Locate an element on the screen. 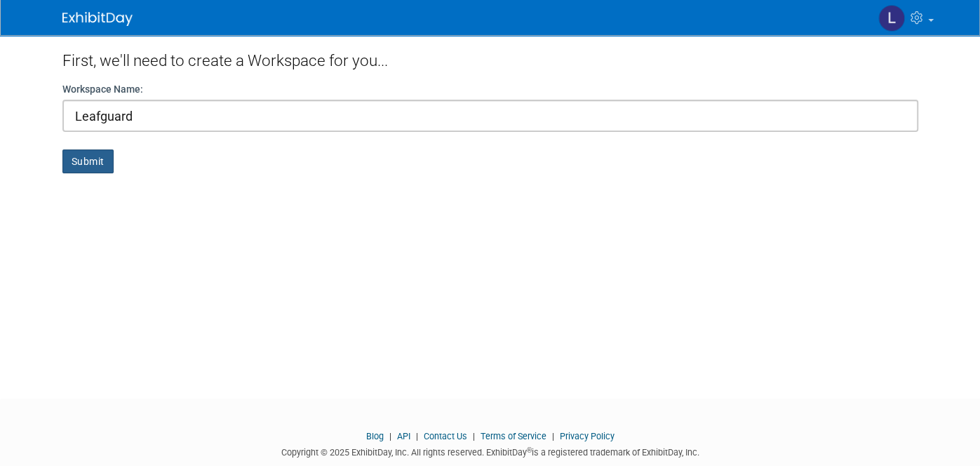 The width and height of the screenshot is (980, 466). a: Privacy Policy is located at coordinates (587, 436).